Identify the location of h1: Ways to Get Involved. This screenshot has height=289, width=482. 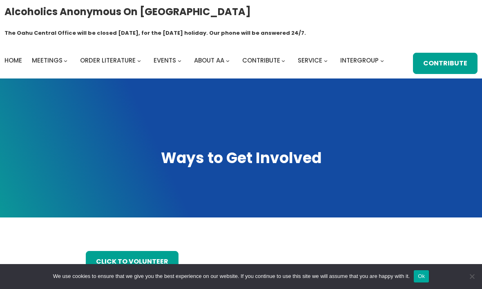
(241, 158).